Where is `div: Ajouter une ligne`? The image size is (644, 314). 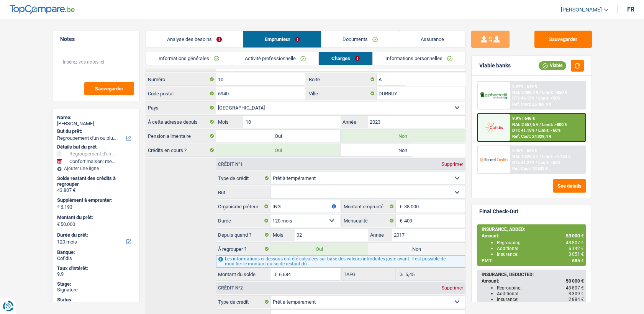
div: Ajouter une ligne is located at coordinates (96, 168).